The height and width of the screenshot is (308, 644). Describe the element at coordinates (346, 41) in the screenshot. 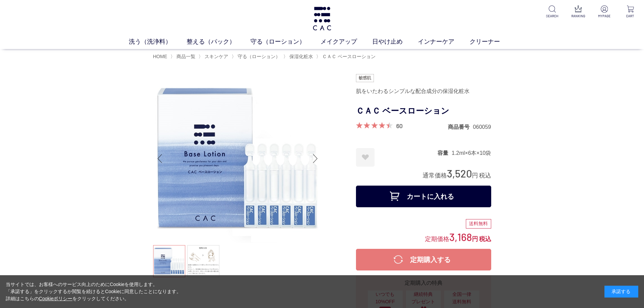

I see `a: メイクアップ` at that location.